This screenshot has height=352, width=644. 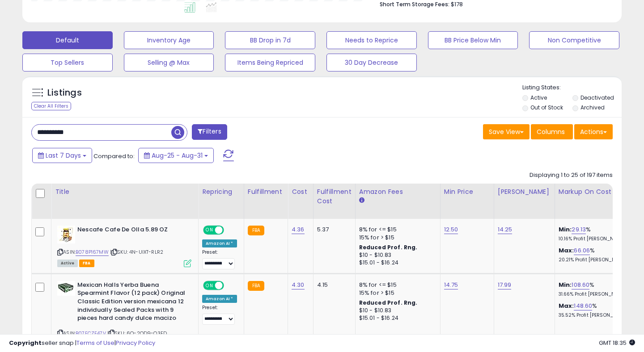 I want to click on h5: Listings, so click(x=65, y=93).